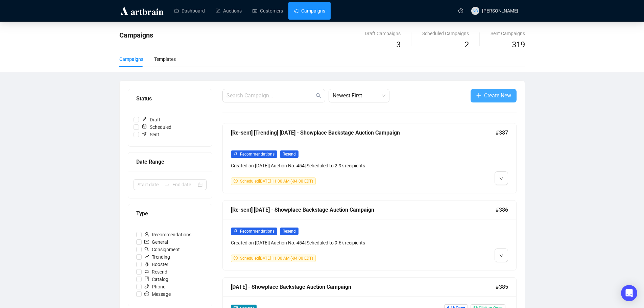  Describe the element at coordinates (170, 213) in the screenshot. I see `div: Type` at that location.